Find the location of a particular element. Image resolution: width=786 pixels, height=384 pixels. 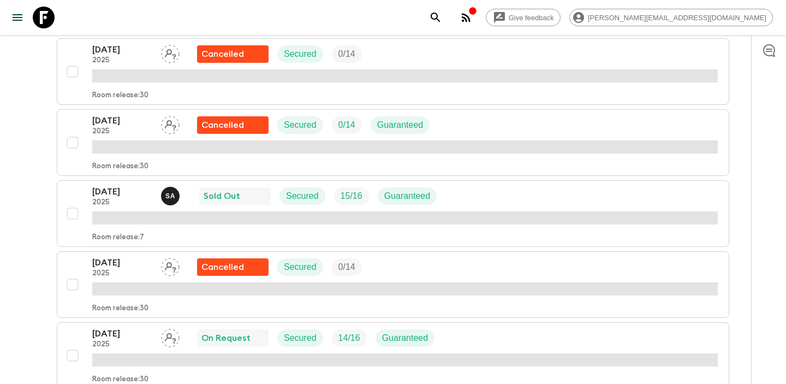

p: 15 / 16 is located at coordinates (352, 196).